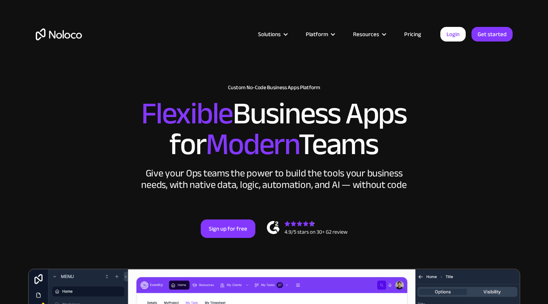 The image size is (548, 304). I want to click on span: Flexible, so click(187, 113).